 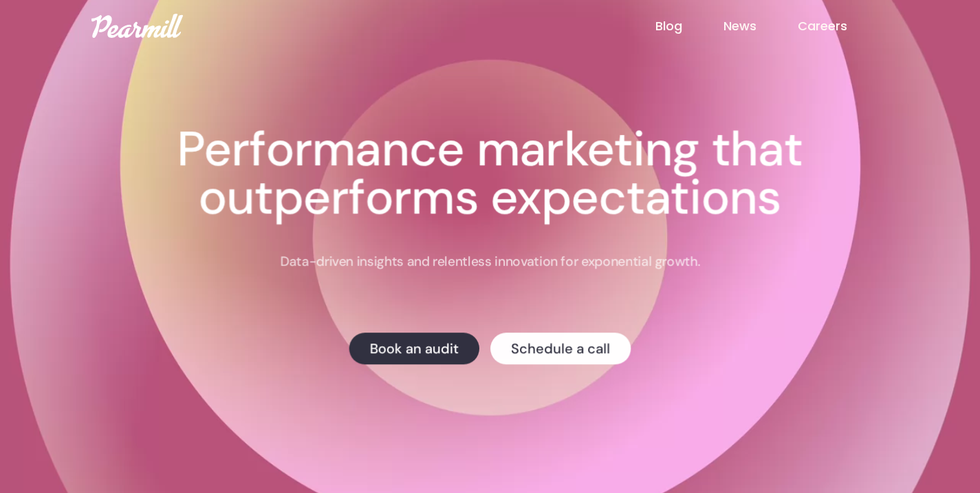 What do you see at coordinates (561, 348) in the screenshot?
I see `a: Schedule a call` at bounding box center [561, 348].